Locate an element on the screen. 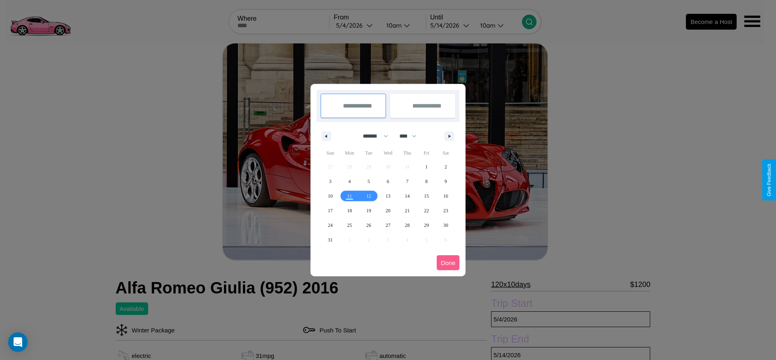 The width and height of the screenshot is (776, 360). span: Fri is located at coordinates (426, 153).